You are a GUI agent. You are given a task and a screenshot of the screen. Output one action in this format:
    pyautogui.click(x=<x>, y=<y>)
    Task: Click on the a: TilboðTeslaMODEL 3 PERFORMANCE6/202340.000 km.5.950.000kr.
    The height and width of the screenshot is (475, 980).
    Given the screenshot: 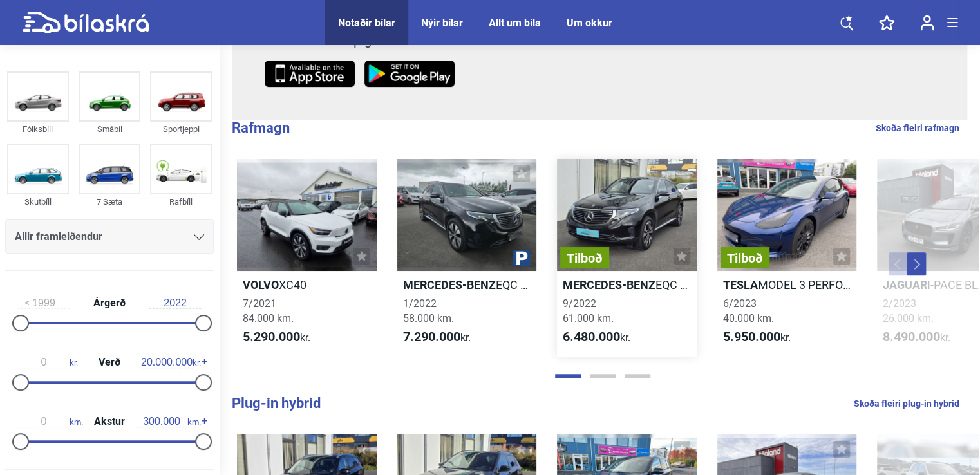 What is the action you would take?
    pyautogui.click(x=787, y=257)
    